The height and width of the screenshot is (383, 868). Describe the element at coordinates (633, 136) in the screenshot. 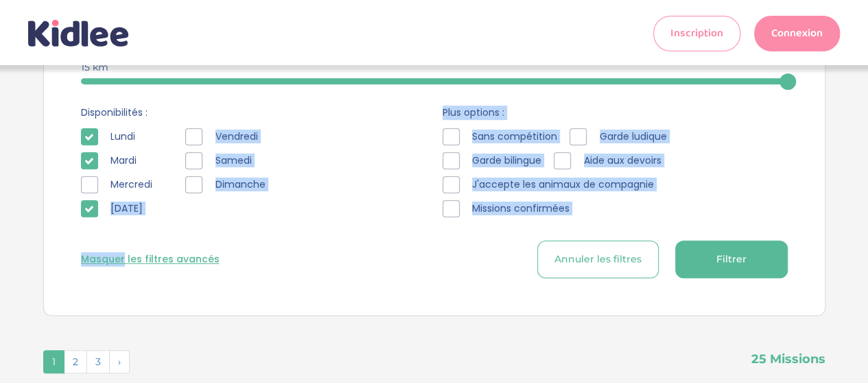

I see `span: Garde ludique` at that location.